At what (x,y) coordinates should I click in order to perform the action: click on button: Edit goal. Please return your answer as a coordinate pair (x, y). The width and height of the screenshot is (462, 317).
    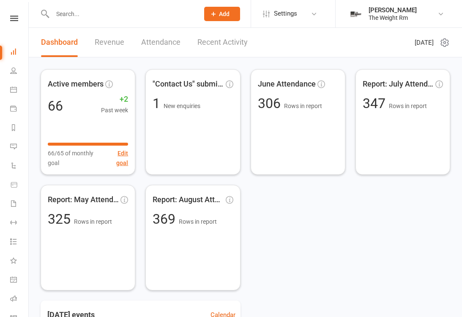
    Looking at the image, I should click on (116, 158).